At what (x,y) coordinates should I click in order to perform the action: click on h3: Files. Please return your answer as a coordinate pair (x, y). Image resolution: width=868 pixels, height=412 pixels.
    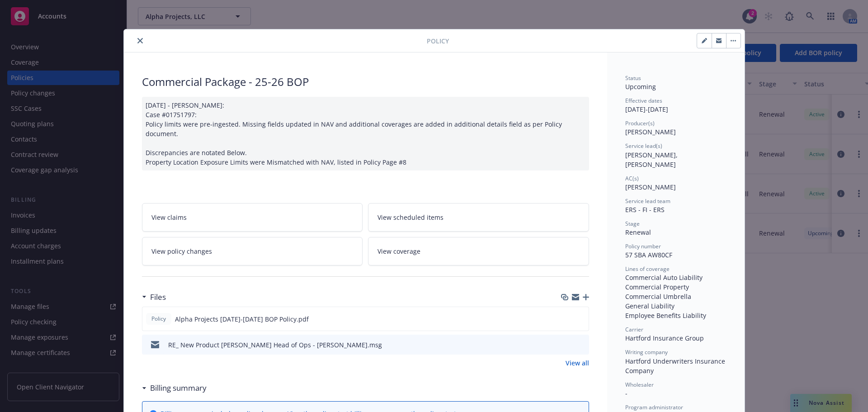
    Looking at the image, I should click on (158, 297).